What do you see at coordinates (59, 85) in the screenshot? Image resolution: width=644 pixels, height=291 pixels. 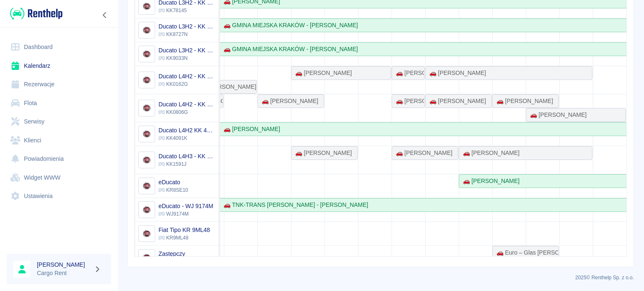 I see `a: Rezerwacje` at bounding box center [59, 85].